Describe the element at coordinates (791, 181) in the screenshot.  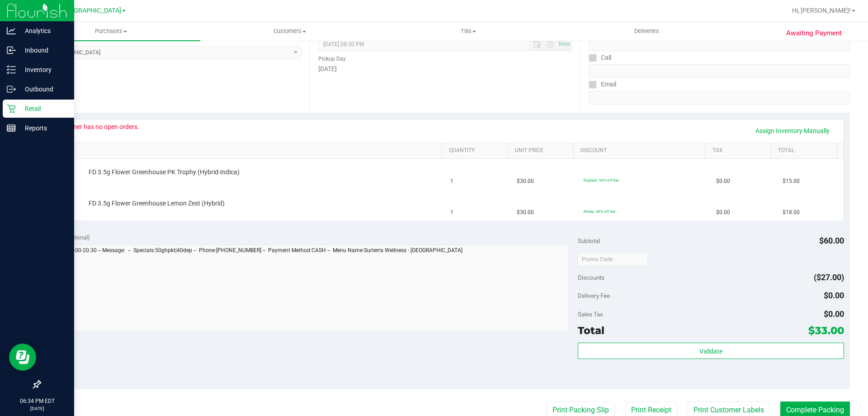
I see `span: $15.00` at that location.